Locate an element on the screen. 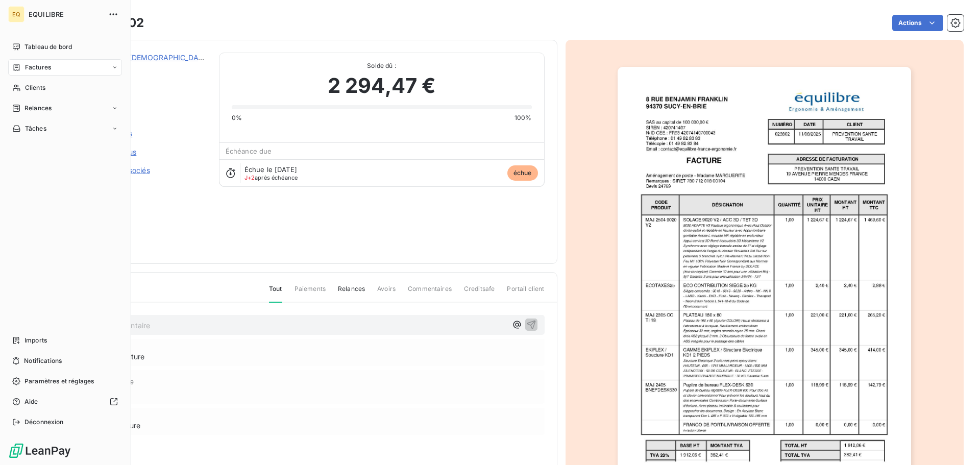 This screenshot has height=465, width=980. span: Paiements is located at coordinates (310, 293).